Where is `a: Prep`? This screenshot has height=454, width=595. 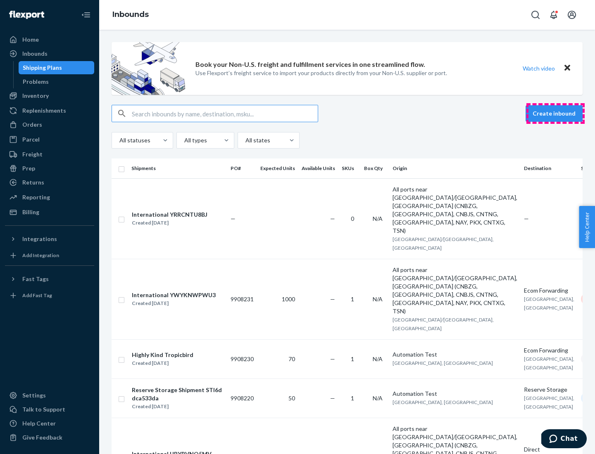
a: Prep is located at coordinates (50, 169).